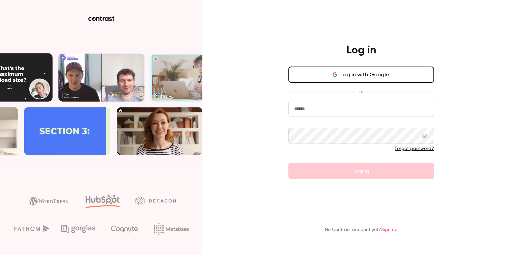 This screenshot has width=510, height=255. I want to click on button: Log in with Google, so click(361, 75).